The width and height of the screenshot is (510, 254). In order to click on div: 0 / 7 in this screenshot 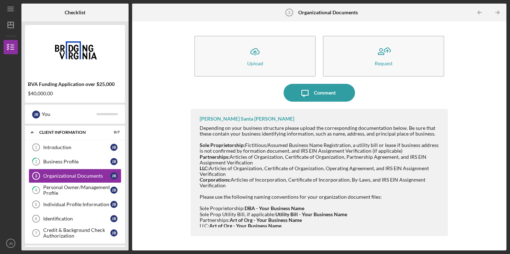, I will do `click(113, 132)`.